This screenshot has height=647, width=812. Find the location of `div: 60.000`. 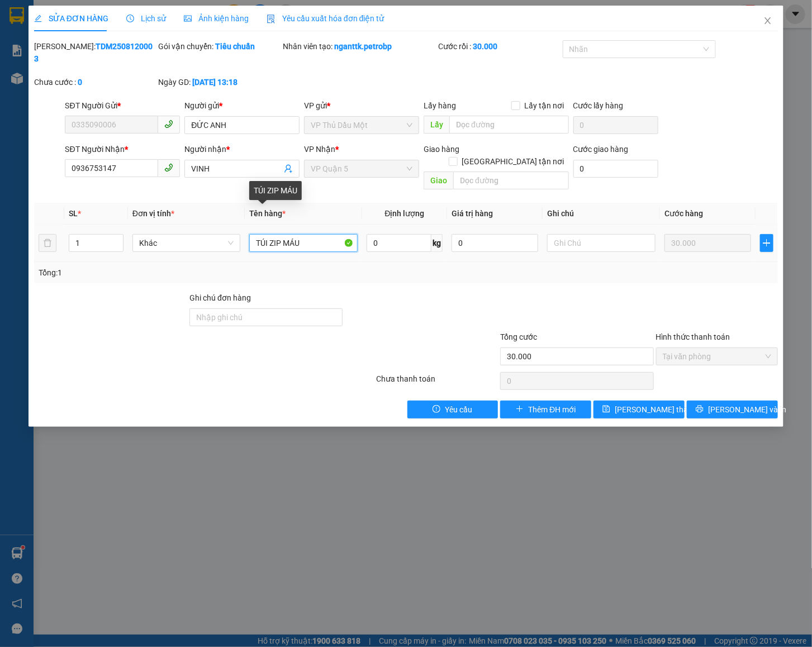

div: 60.000 is located at coordinates (124, 80).